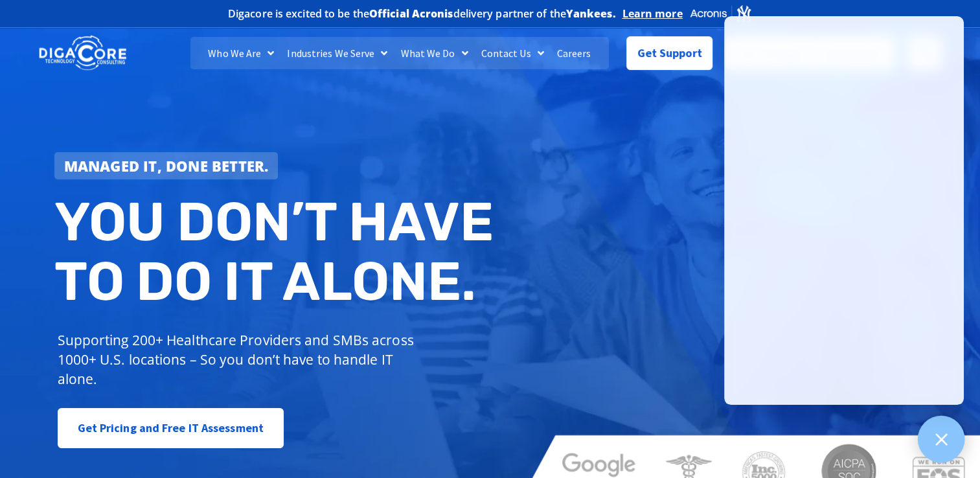 The height and width of the screenshot is (478, 980). What do you see at coordinates (170, 428) in the screenshot?
I see `a: Get Pricing and Free IT Assessment` at bounding box center [170, 428].